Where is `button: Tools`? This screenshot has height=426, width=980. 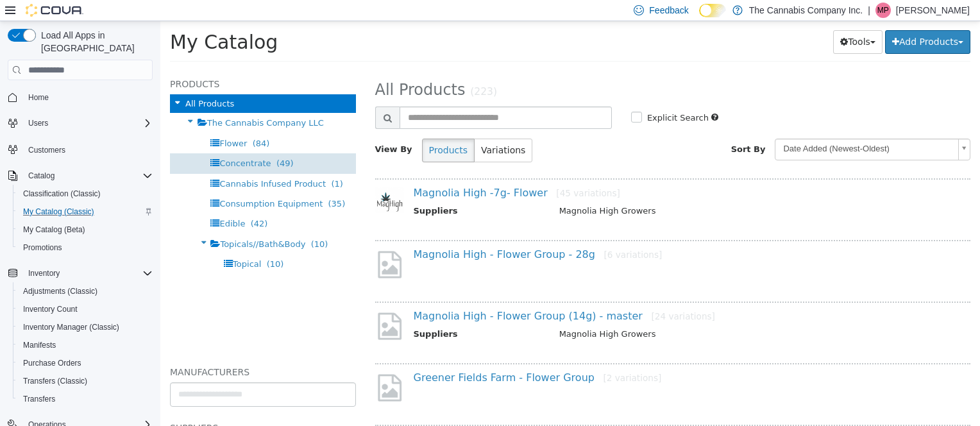
button: Tools is located at coordinates (697, 21).